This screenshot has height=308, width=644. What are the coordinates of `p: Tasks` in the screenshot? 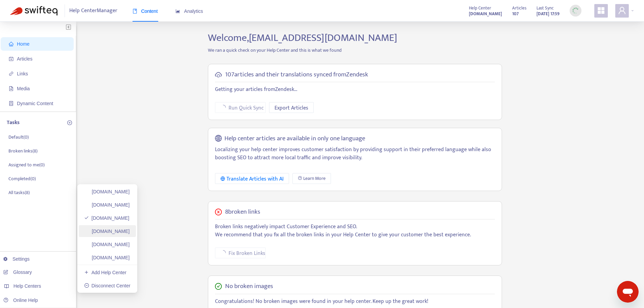 It's located at (13, 123).